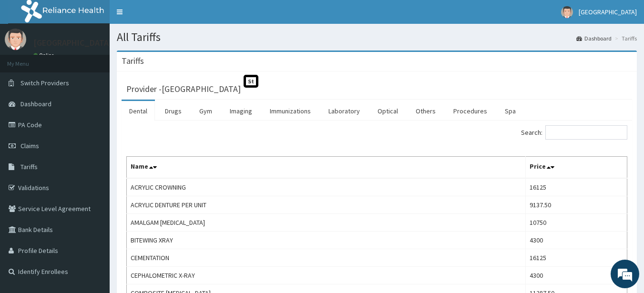 This screenshot has height=293, width=644. What do you see at coordinates (576, 222) in the screenshot?
I see `td: 10750` at bounding box center [576, 222].